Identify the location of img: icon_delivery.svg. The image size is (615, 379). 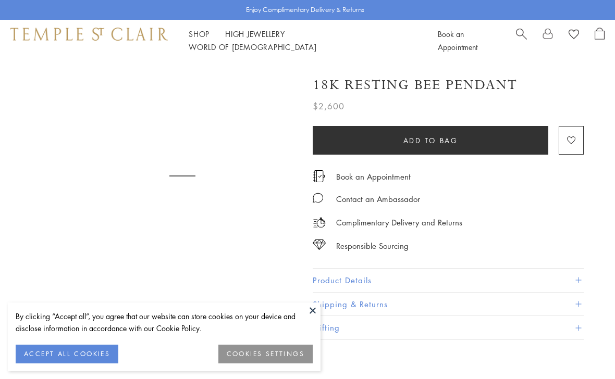
(319, 222).